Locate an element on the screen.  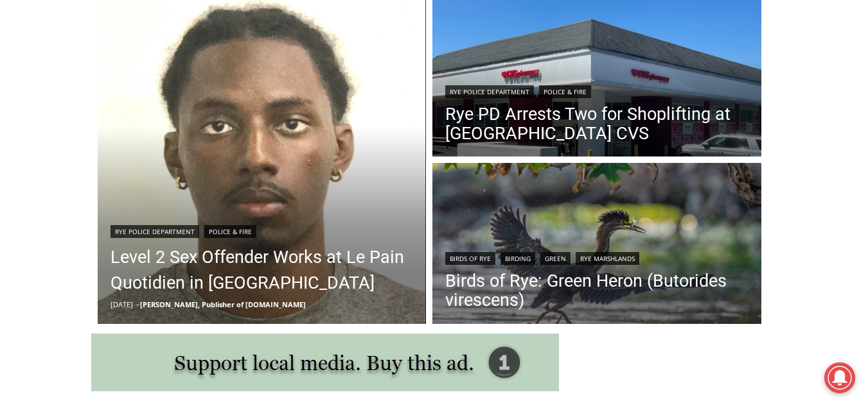
img: support local media, buy this ad is located at coordinates (325, 363).